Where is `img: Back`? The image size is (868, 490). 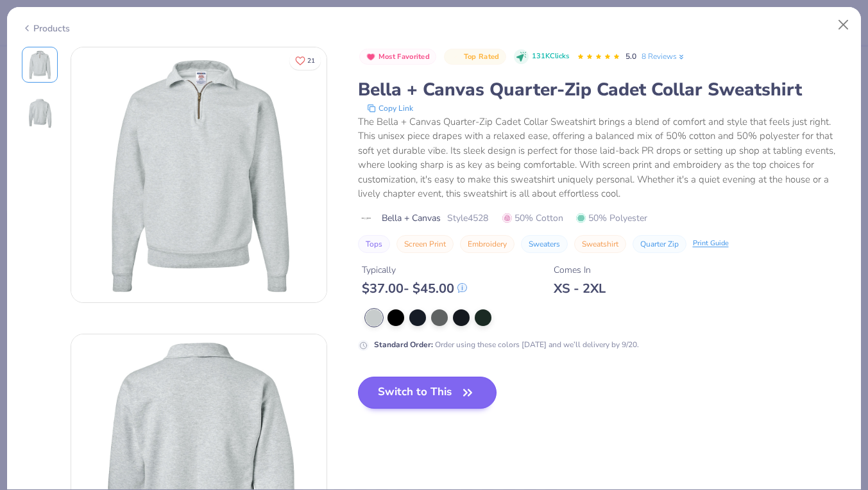
img: Back is located at coordinates (40, 113).